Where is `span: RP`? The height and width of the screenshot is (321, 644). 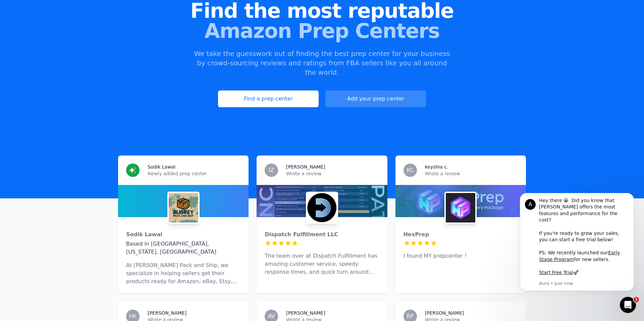 span: RP is located at coordinates (410, 316).